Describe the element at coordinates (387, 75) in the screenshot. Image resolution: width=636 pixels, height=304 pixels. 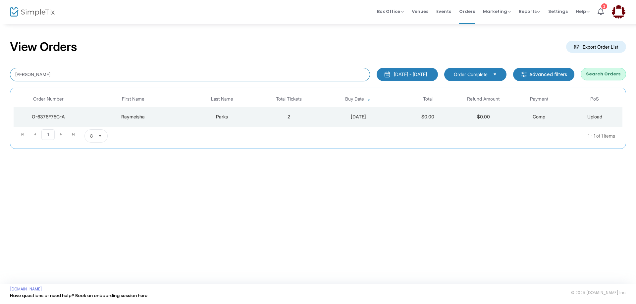
I see `img: monthly` at that location.